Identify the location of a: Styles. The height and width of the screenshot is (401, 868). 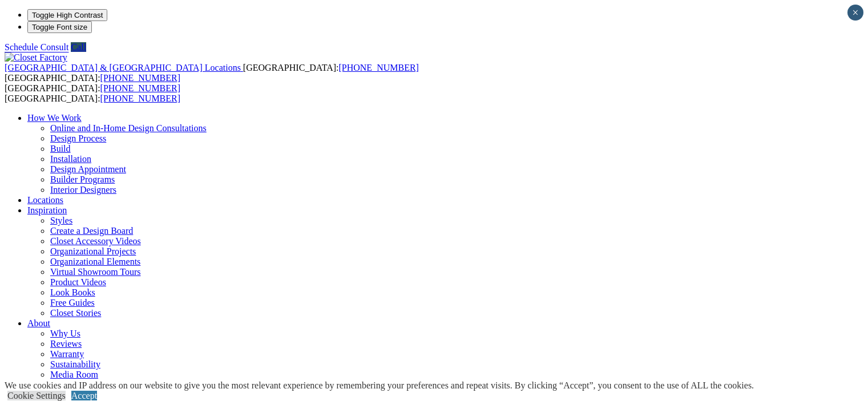
(61, 220).